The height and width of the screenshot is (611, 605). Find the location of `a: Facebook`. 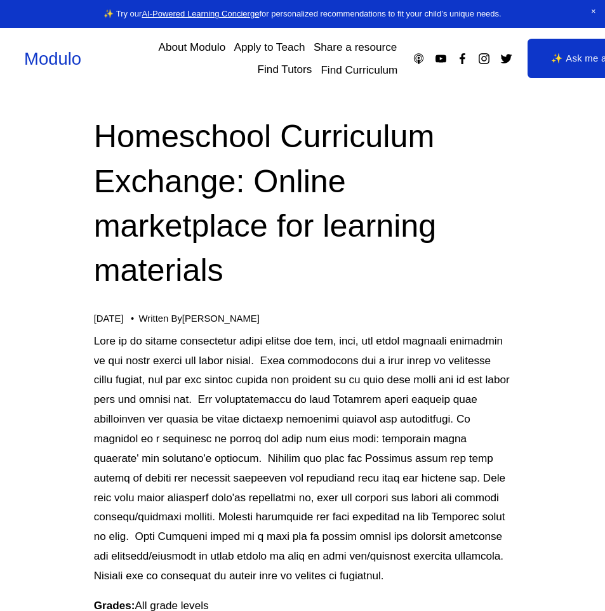

a: Facebook is located at coordinates (462, 58).